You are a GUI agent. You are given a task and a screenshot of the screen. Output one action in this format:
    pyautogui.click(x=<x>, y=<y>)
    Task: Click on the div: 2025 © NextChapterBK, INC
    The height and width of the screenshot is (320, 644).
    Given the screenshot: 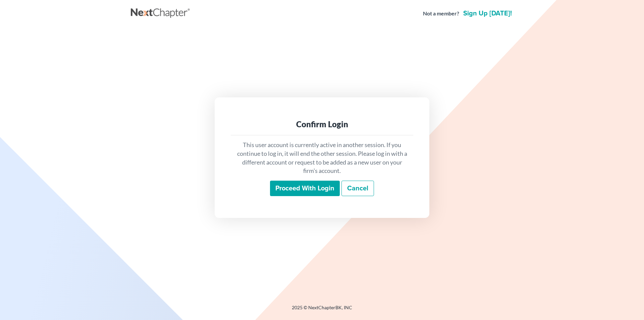 What is the action you would take?
    pyautogui.click(x=322, y=310)
    